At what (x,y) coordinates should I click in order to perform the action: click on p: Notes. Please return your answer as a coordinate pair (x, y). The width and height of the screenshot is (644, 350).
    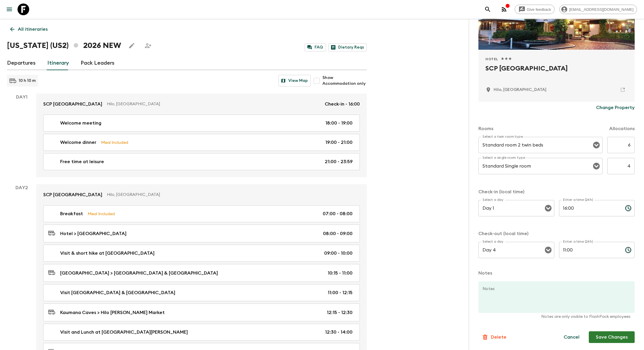
    Looking at the image, I should click on (556, 273).